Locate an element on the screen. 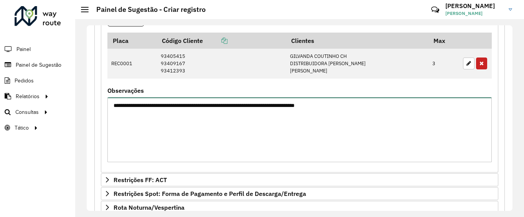 The width and height of the screenshot is (524, 217). span: Restrições Spot: Forma de Pagamento e Perfil de Descarga/Entrega is located at coordinates (210, 194).